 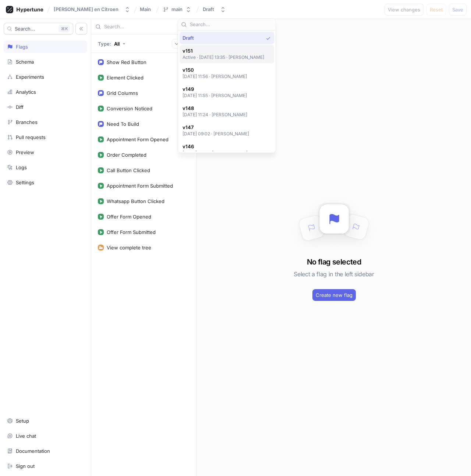 I want to click on span: v150, so click(x=215, y=70).